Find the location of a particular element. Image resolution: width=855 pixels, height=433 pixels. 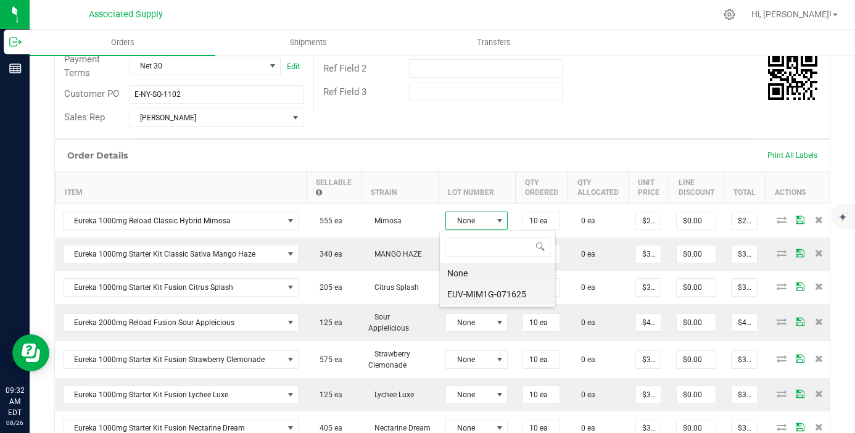

span: Mimosa is located at coordinates (385, 221).